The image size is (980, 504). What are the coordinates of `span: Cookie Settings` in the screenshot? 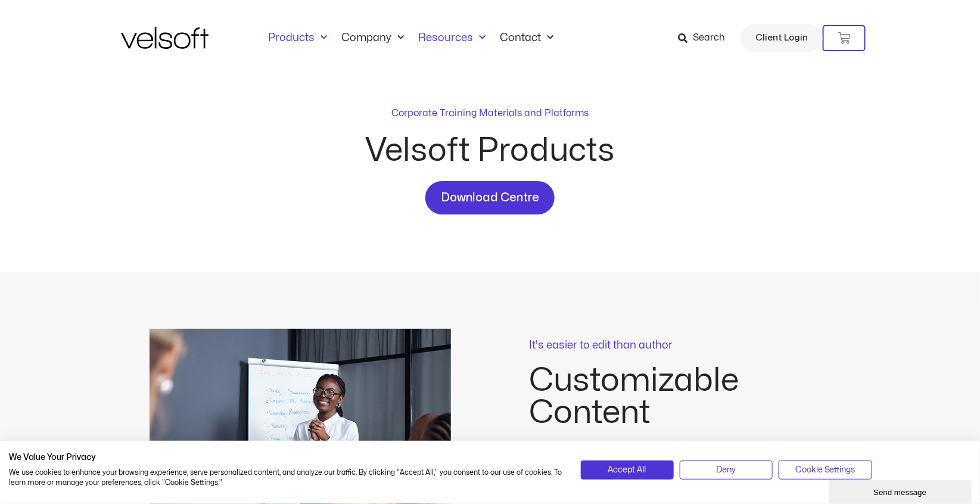 It's located at (825, 470).